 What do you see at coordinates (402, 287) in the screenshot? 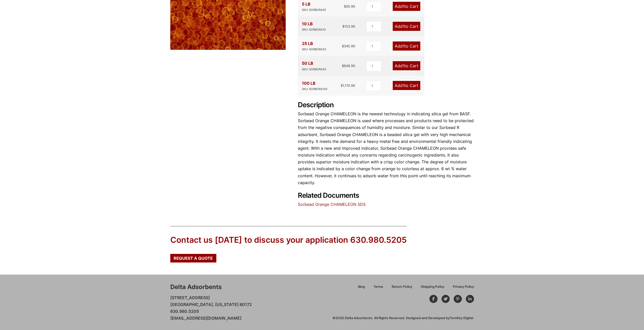
I see `span: Return Policy` at bounding box center [402, 287].